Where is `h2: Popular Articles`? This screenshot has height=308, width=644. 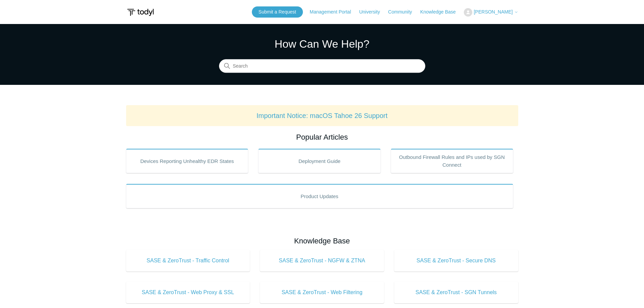
h2: Popular Articles is located at coordinates (322, 137).